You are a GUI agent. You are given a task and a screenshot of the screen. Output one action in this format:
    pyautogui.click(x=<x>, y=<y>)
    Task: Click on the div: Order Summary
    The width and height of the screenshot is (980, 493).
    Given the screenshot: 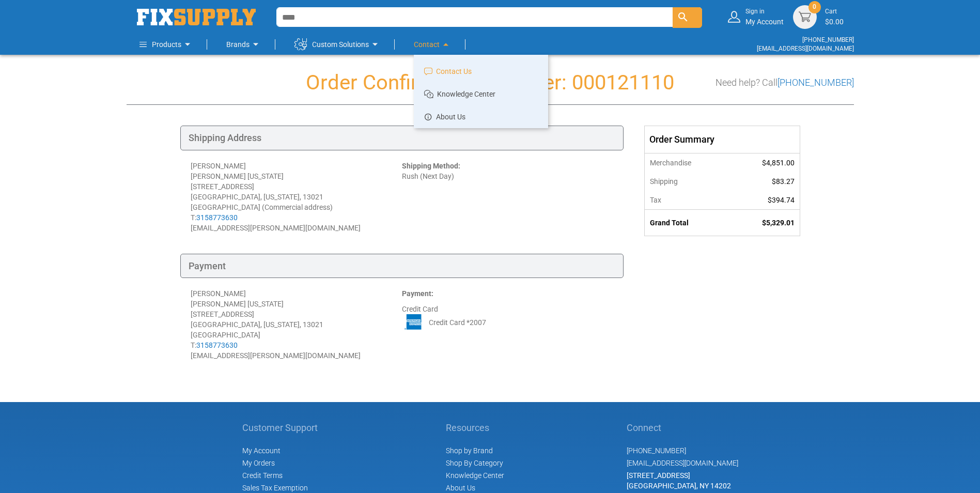 What is the action you would take?
    pyautogui.click(x=722, y=140)
    